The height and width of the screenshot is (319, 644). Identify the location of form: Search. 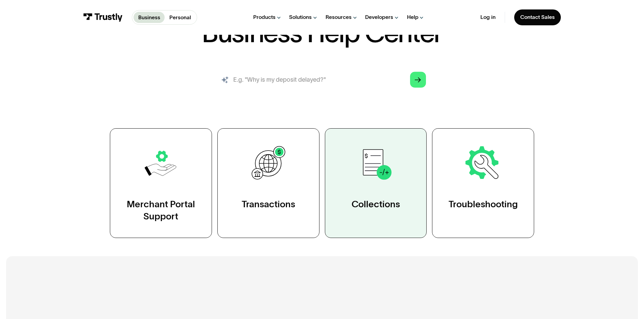
(321, 79).